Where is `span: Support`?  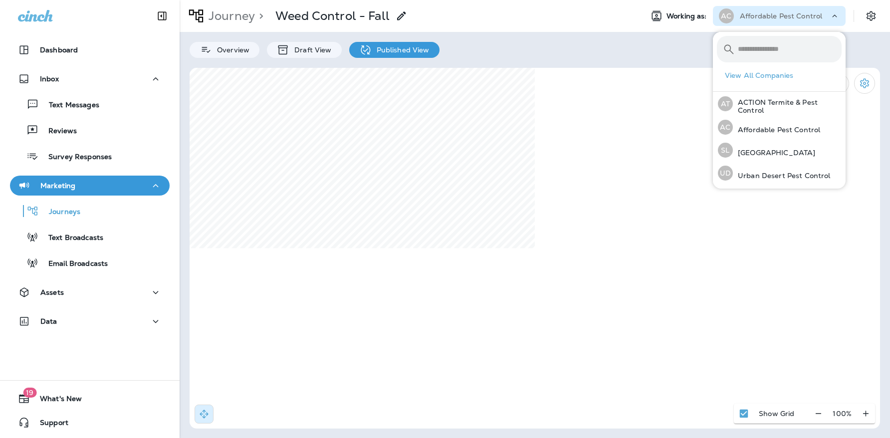
span: Support is located at coordinates (49, 424).